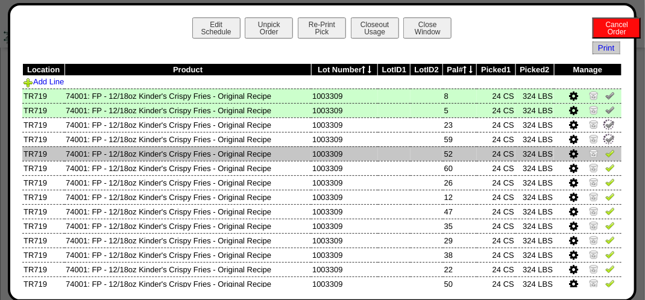  Describe the element at coordinates (496, 70) in the screenshot. I see `th: Picked1` at that location.